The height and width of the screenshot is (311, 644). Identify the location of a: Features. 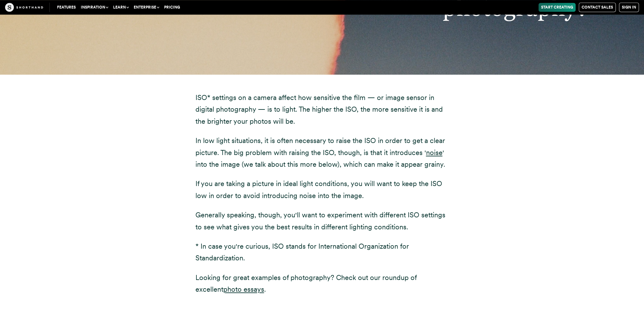
(66, 7).